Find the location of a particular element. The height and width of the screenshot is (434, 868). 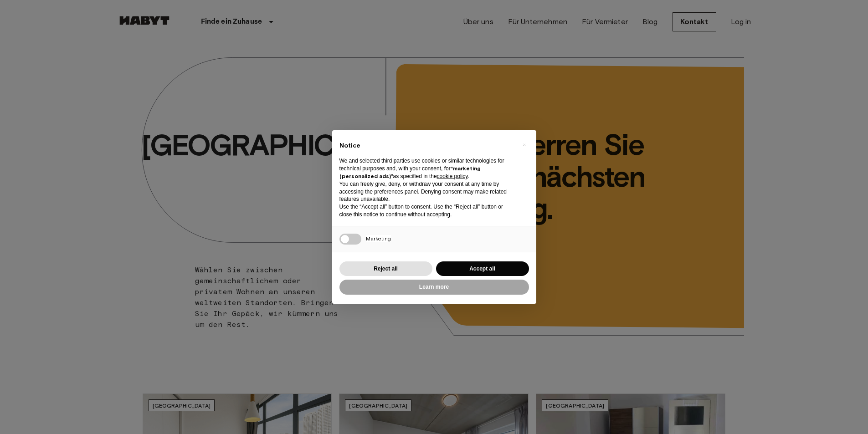

h2: Notice is located at coordinates (427, 146).